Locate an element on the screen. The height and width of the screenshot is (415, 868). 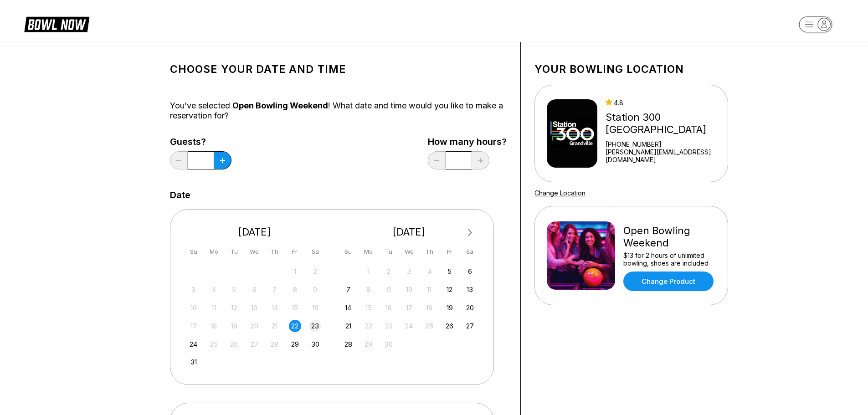
div: Not available Wednesday, September 10th, 2025 is located at coordinates (408, 290).